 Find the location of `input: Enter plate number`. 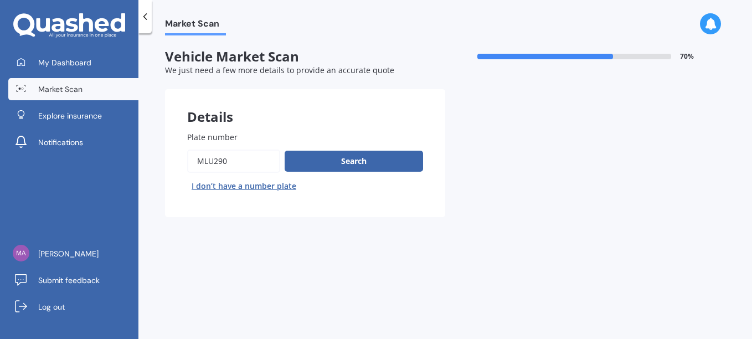

input: Enter plate number is located at coordinates (234, 161).